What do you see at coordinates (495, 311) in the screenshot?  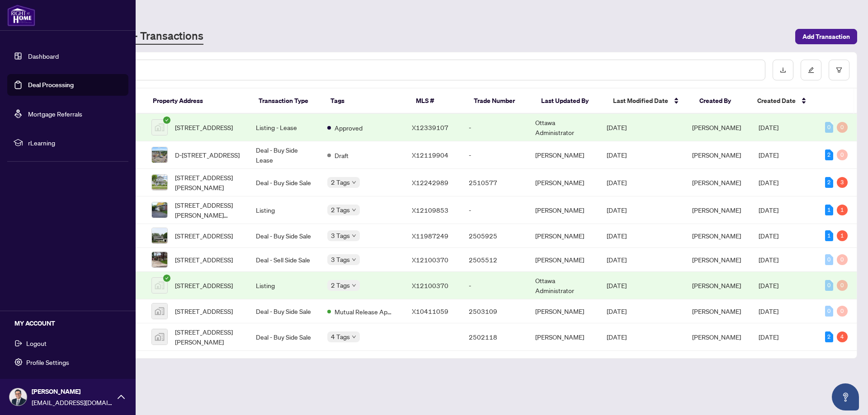 I see `td: 2503109` at bounding box center [495, 311].